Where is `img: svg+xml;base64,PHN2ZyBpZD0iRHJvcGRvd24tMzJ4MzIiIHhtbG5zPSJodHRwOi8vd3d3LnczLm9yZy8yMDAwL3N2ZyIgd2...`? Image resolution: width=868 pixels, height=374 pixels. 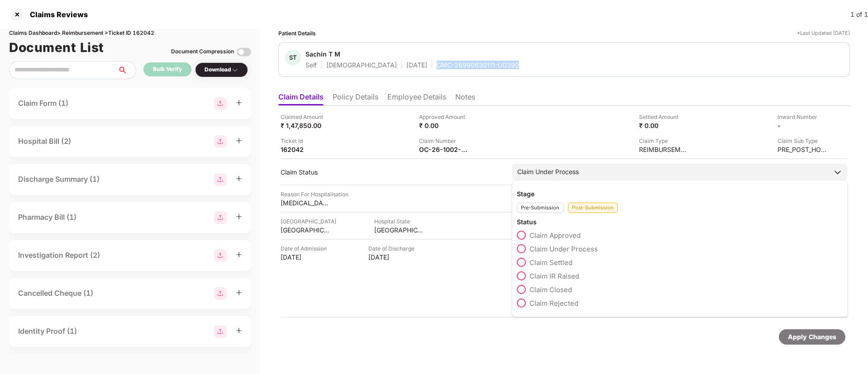 img: svg+xml;base64,PHN2ZyBpZD0iRHJvcGRvd24tMzJ4MzIiIHhtbG5zPSJodHRwOi8vd3d3LnczLm9yZy8yMDAwL3N2ZyIgd2... is located at coordinates (235, 70).